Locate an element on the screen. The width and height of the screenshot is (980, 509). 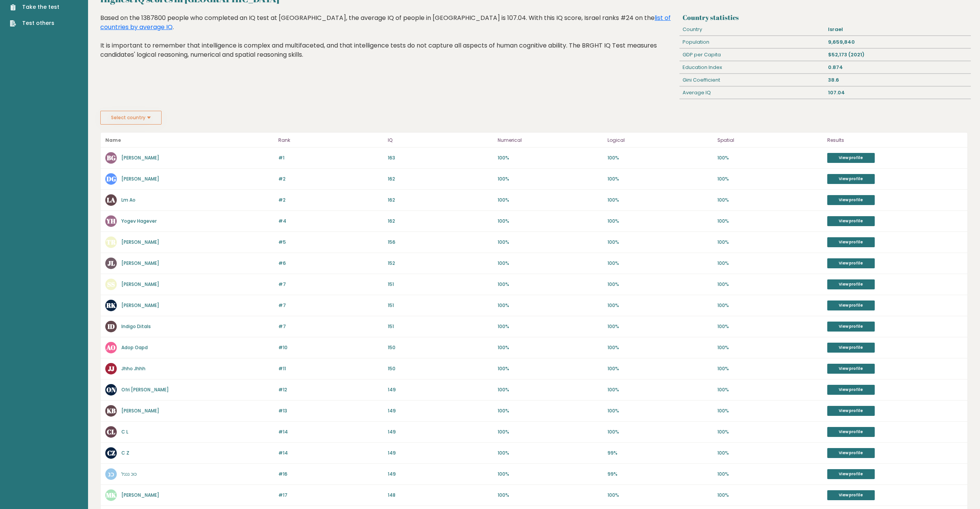
text: BG is located at coordinates (111, 158).